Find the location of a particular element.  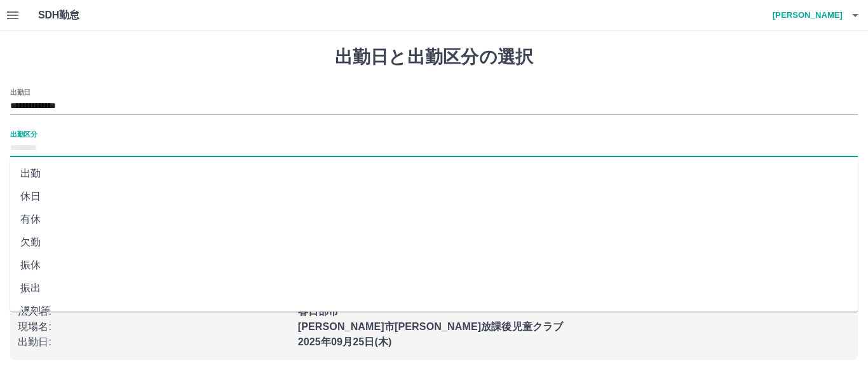

label: 出勤日 is located at coordinates (20, 91).